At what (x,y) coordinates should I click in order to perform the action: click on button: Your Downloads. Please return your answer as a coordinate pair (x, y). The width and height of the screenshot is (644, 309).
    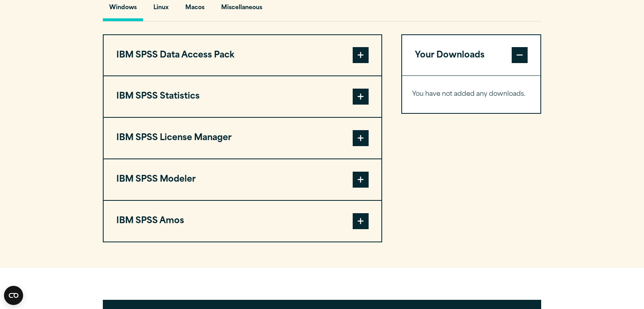
    Looking at the image, I should click on (471, 56).